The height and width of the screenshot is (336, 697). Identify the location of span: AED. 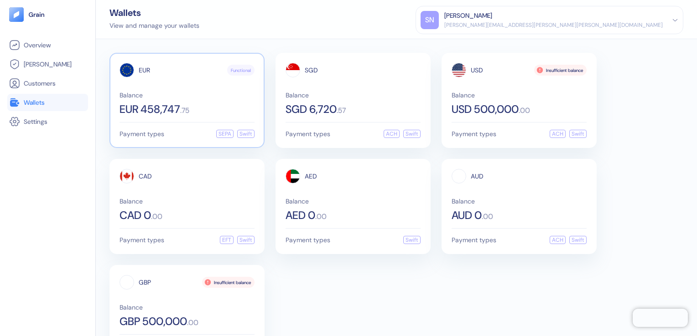
(310, 176).